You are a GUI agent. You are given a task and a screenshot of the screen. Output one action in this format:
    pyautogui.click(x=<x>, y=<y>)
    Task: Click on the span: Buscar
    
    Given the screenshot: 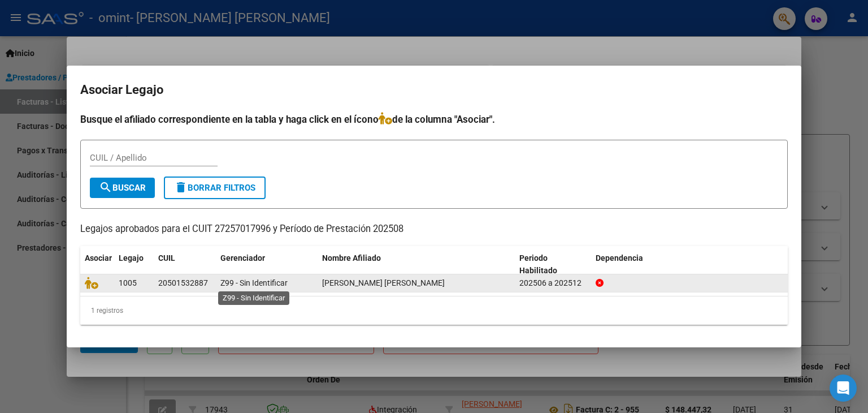 What is the action you would take?
    pyautogui.click(x=122, y=188)
    